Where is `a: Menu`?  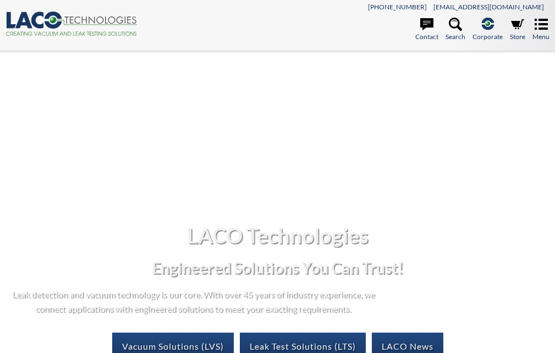
a: Menu is located at coordinates (541, 30).